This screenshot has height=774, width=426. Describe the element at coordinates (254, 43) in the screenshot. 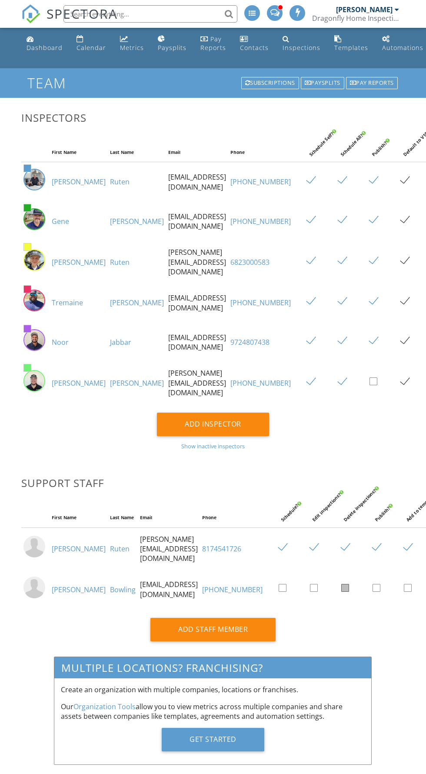

I see `a: Contacts` at that location.